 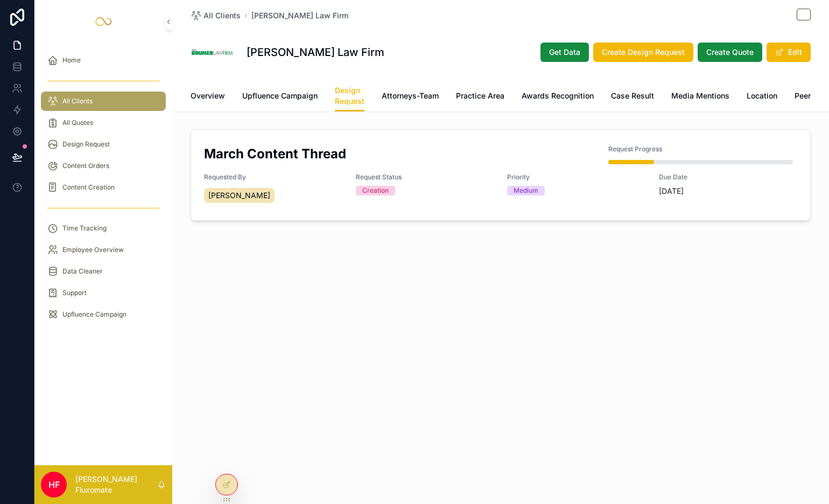 What do you see at coordinates (410, 97) in the screenshot?
I see `a: Attorneys-Team` at bounding box center [410, 97].